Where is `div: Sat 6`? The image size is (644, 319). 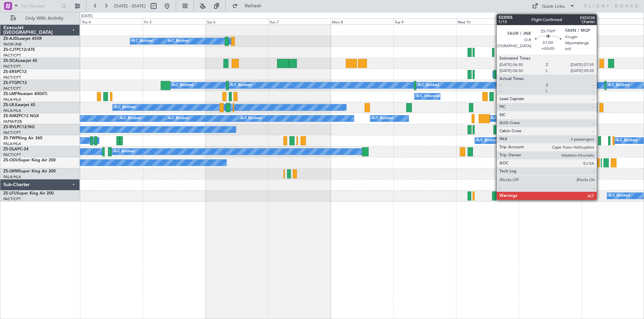
div: Sat 6 is located at coordinates (237, 22).